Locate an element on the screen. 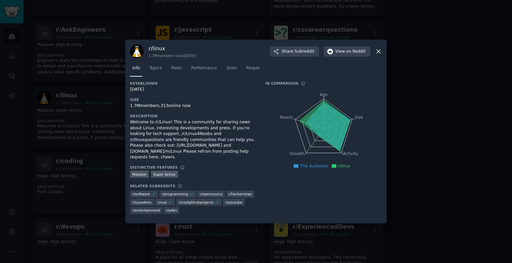 This screenshot has height=263, width=512. span: r/ software is located at coordinates (141, 194).